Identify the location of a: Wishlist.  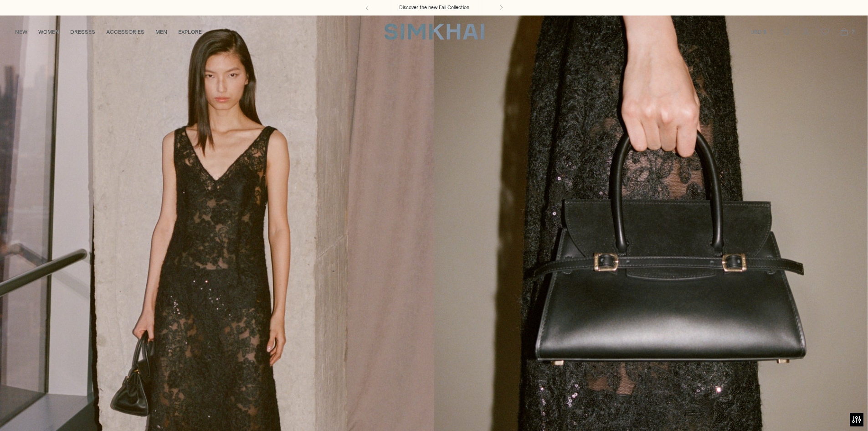
(825, 32).